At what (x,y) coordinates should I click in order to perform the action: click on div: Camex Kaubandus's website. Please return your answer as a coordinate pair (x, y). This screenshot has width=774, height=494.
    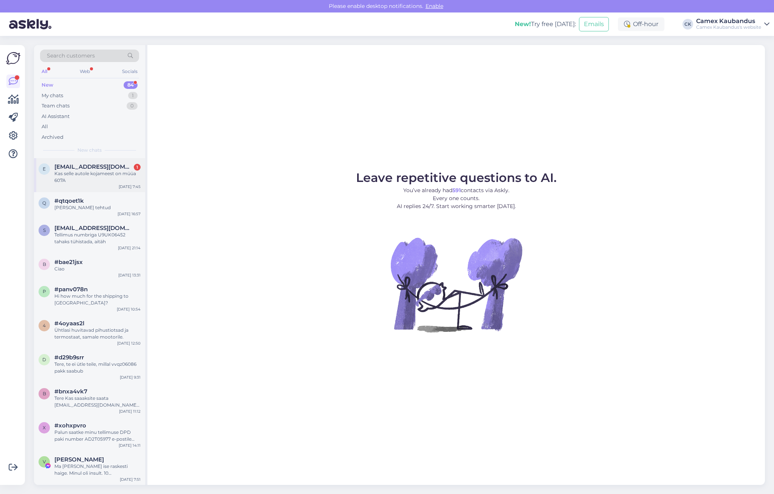
    Looking at the image, I should click on (729, 27).